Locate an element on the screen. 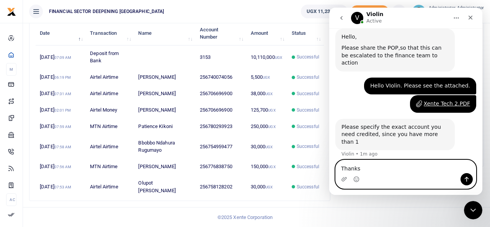  small: 02:01 PM is located at coordinates (63, 110).